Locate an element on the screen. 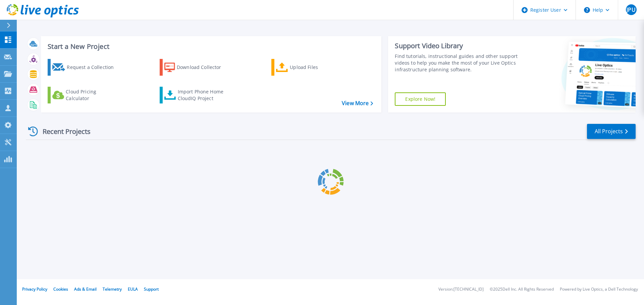 The height and width of the screenshot is (305, 644). div: Upload Files is located at coordinates (317, 67).